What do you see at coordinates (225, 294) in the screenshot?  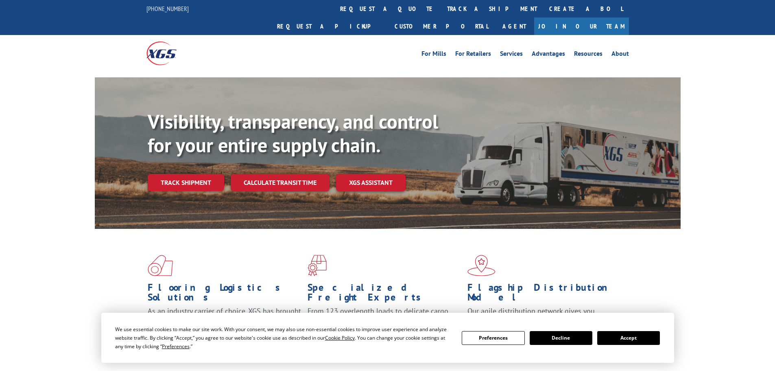 I see `h1: Flooring Logistics Solutions` at bounding box center [225, 294].